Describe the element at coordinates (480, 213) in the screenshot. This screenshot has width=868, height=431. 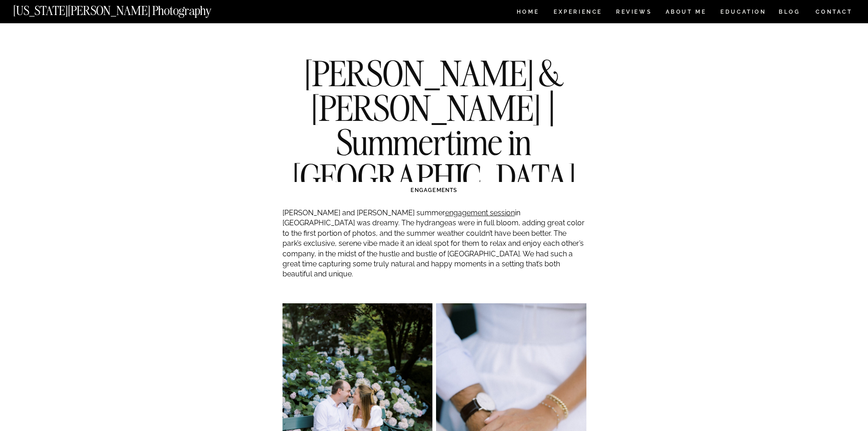
I see `a: engagement session` at that location.